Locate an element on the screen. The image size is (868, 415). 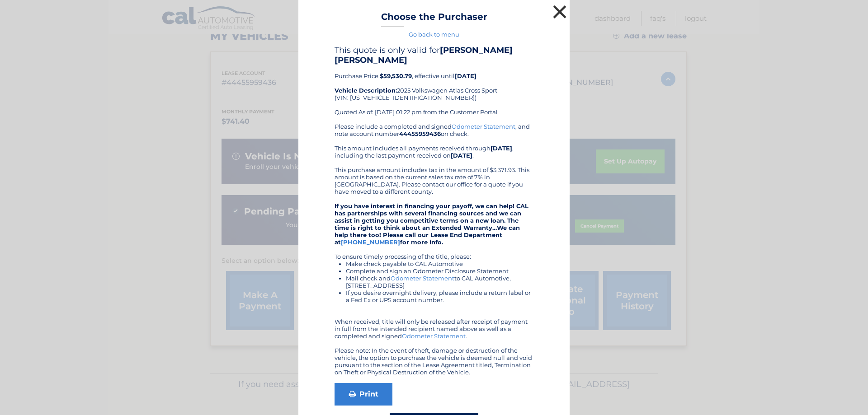
strong: If you have interest in financing your payoff, we can help! CAL has partnerships with several fin... is located at coordinates (431, 224).